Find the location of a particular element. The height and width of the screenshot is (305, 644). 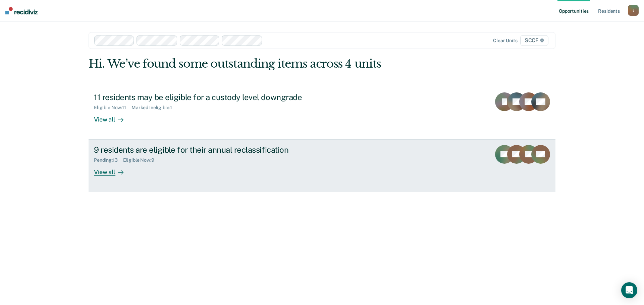

div: Open Intercom Messenger is located at coordinates (629, 290).